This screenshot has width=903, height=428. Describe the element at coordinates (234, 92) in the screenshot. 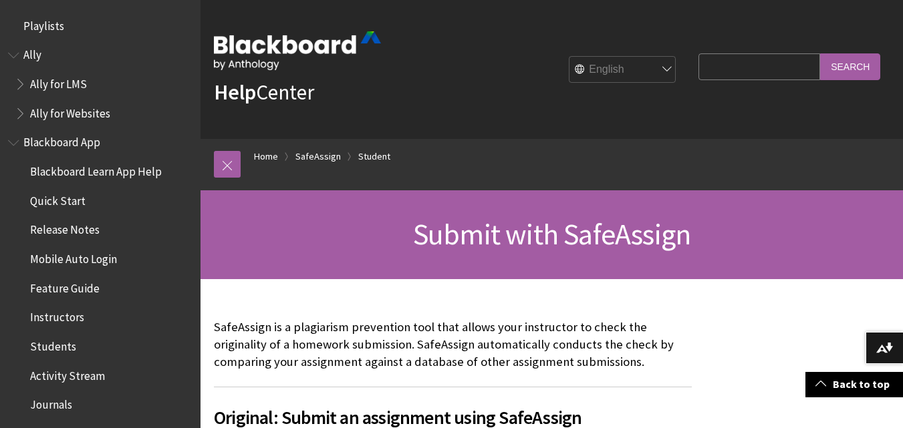

I see `strong: Help` at that location.